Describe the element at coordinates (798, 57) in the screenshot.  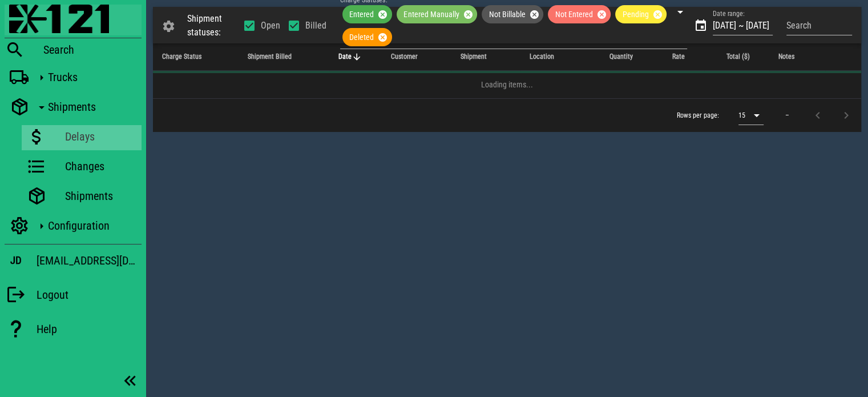
I see `th: Notes: Not sorted. Activate to sort ascending.` at that location.